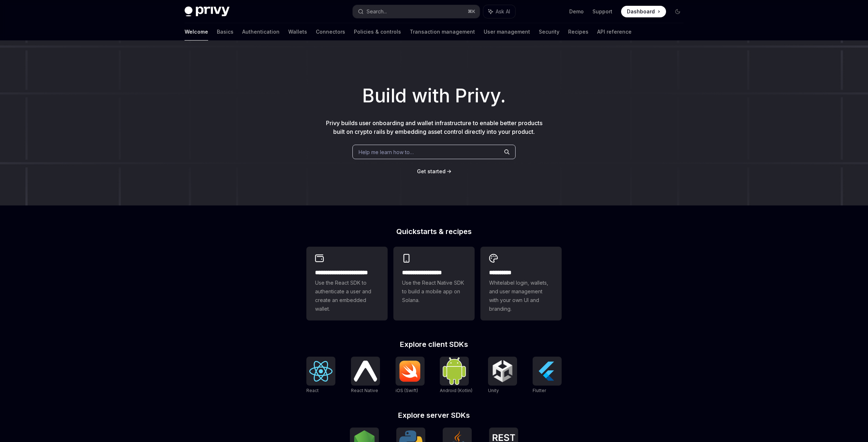 The height and width of the screenshot is (442, 868). Describe the element at coordinates (502, 376) in the screenshot. I see `a: UnityUnity` at that location.